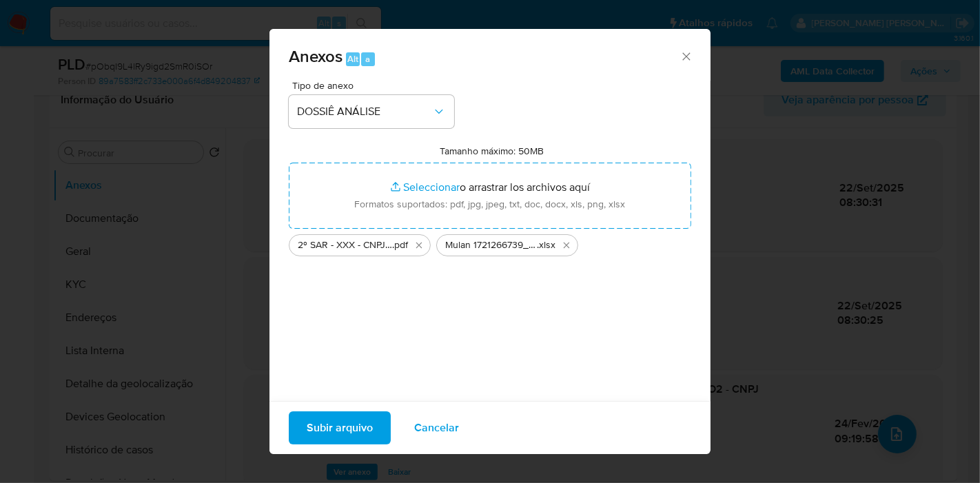 The width and height of the screenshot is (980, 483). Describe the element at coordinates (686, 55) in the screenshot. I see `button: Cerrar` at that location.